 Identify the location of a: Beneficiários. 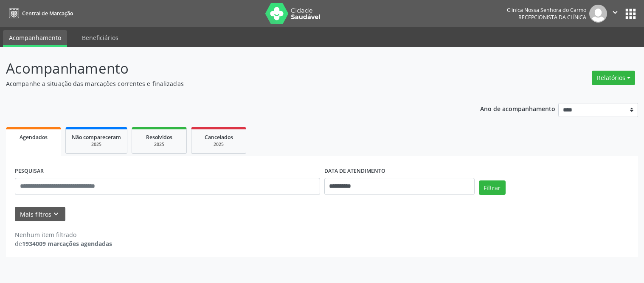
(100, 37).